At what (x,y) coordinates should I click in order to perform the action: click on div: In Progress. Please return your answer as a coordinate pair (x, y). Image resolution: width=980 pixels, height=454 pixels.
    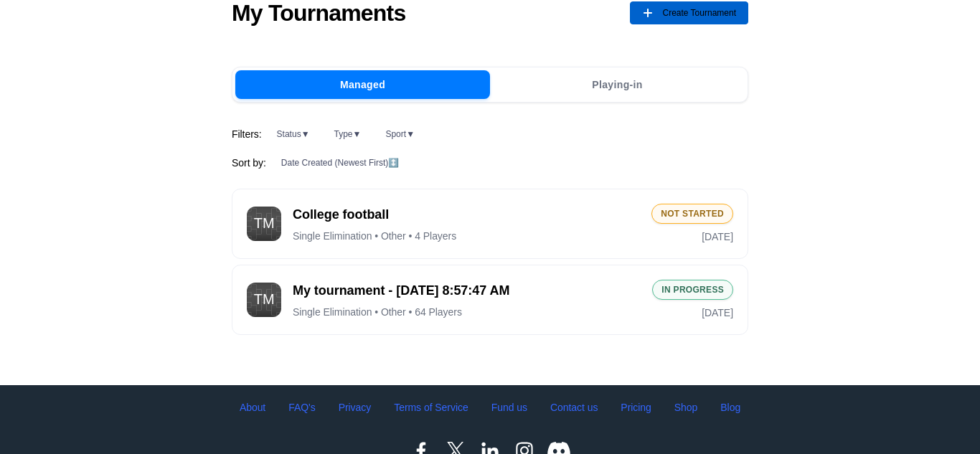
    Looking at the image, I should click on (692, 290).